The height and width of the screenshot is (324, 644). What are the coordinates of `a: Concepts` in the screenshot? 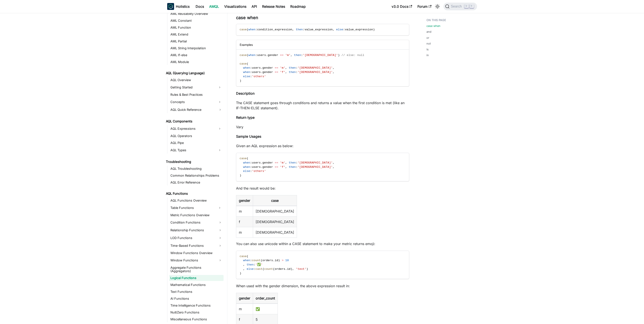 It's located at (192, 102).